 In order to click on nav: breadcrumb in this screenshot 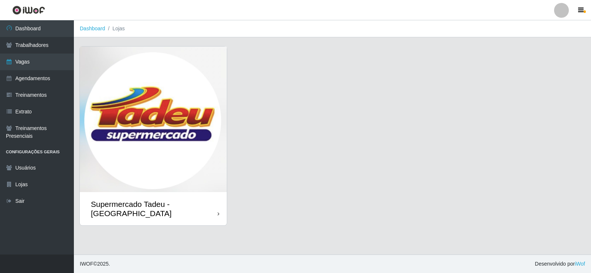, I will do `click(333, 29)`.